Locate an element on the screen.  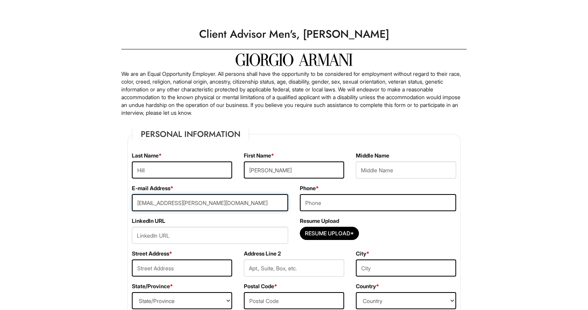
label: Resume Upload is located at coordinates (319, 221).